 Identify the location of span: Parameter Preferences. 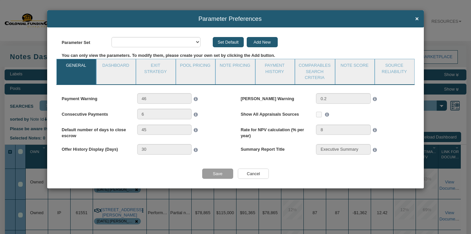
(230, 19).